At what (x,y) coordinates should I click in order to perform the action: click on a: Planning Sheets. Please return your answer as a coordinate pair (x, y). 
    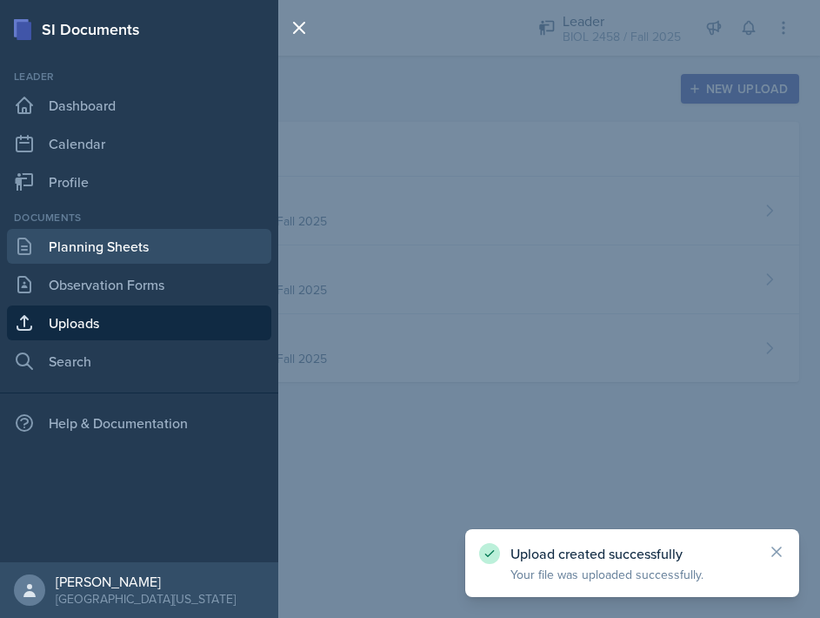
    Looking at the image, I should click on (139, 246).